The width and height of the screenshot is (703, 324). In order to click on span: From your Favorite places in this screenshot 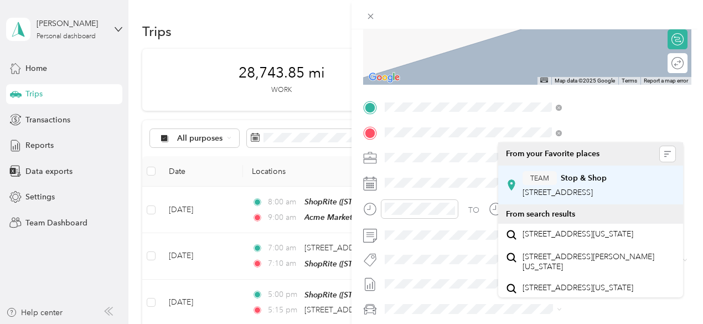, I will do `click(552, 154)`.